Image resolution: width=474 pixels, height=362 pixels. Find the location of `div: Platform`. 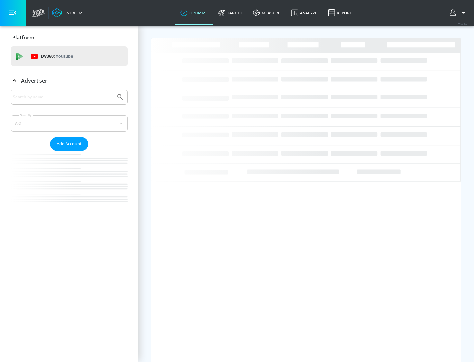

div: Platform is located at coordinates (69, 37).